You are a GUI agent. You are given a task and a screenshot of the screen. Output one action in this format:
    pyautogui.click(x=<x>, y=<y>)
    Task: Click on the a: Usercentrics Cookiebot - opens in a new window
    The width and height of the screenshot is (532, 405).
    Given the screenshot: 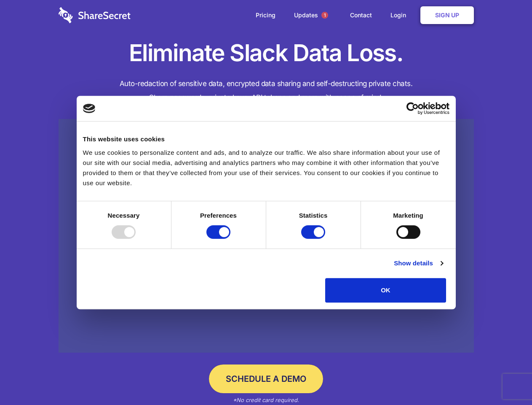 What is the action you would take?
    pyautogui.click(x=412, y=108)
    